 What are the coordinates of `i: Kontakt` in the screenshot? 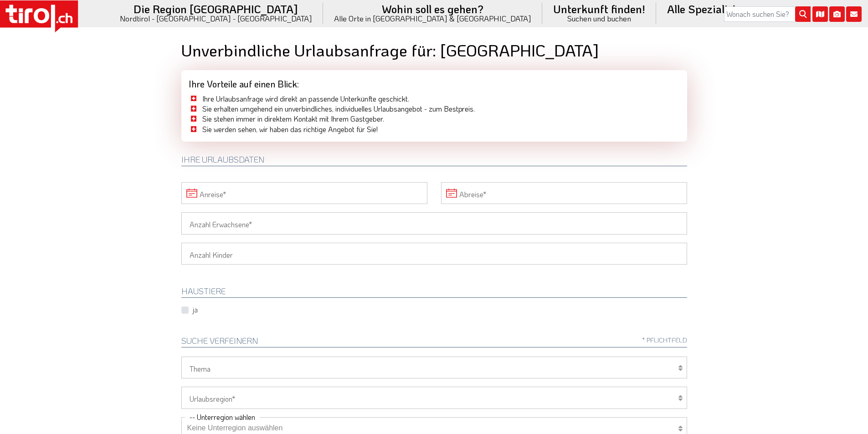 It's located at (854, 14).